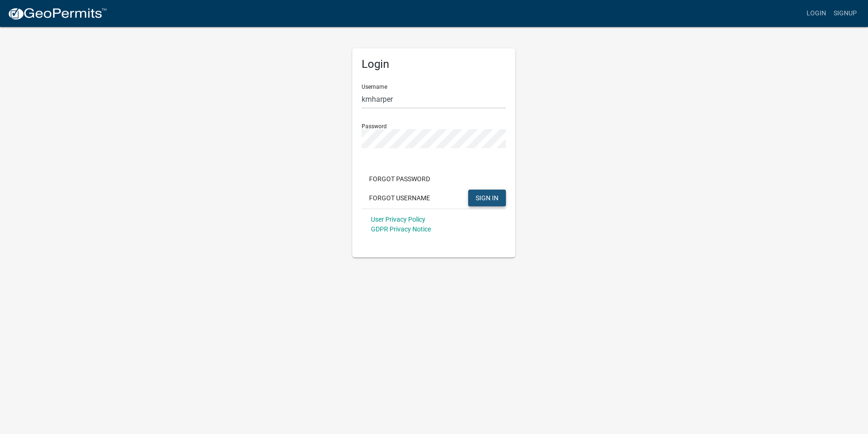  Describe the element at coordinates (399, 199) in the screenshot. I see `button: Forgot Username` at that location.